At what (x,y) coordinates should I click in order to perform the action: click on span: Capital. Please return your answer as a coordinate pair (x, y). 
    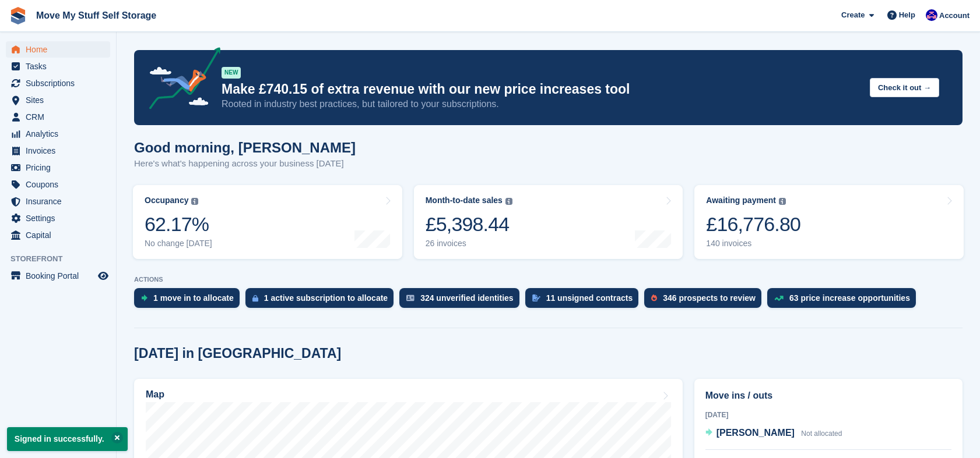
    Looking at the image, I should click on (60, 235).